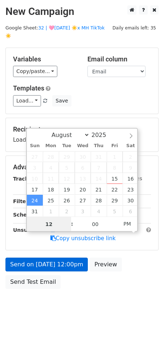  What do you see at coordinates (131, 157) in the screenshot?
I see `span: August 2, 2025` at bounding box center [131, 157].